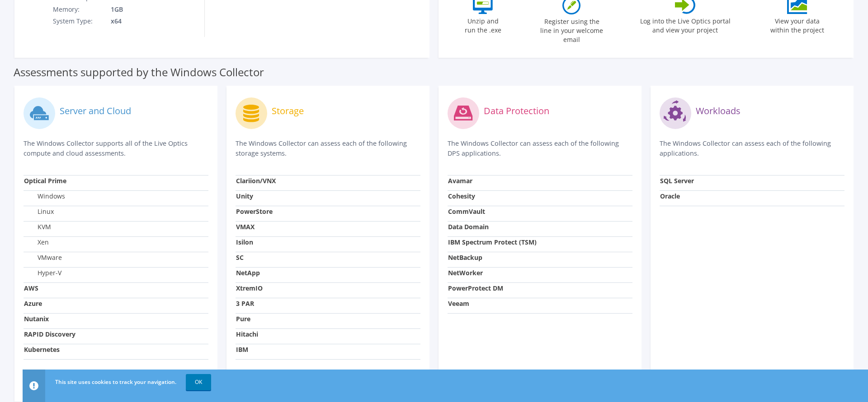  Describe the element at coordinates (255, 181) in the screenshot. I see `strong: Clariion/VNX` at that location.